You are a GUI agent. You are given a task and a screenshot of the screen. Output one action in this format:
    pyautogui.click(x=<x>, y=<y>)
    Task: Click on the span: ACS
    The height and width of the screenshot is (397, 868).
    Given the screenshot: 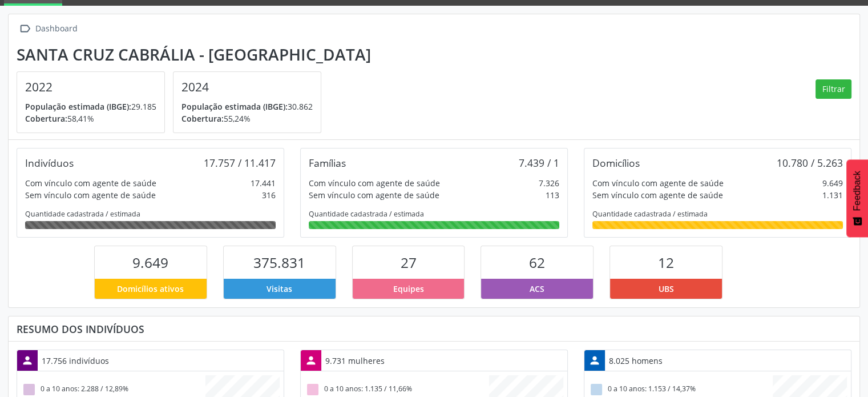 What is the action you would take?
    pyautogui.click(x=537, y=288)
    